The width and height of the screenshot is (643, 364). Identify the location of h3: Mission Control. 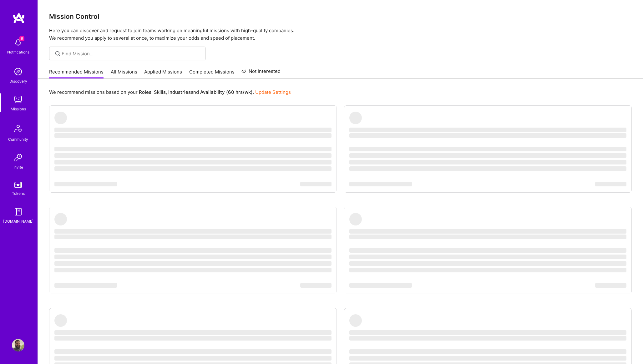
(340, 16).